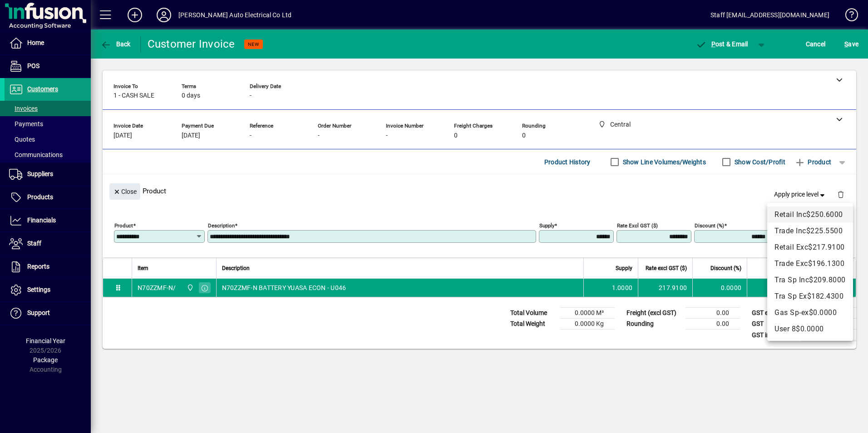 This screenshot has width=868, height=433. What do you see at coordinates (791, 247) in the screenshot?
I see `span: Retail Exc` at bounding box center [791, 247].